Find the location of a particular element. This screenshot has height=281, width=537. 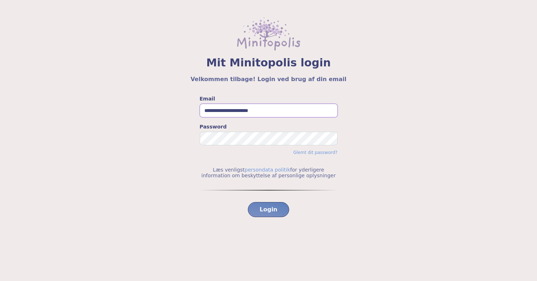

span: Mit Minitopolis login is located at coordinates (268, 63).